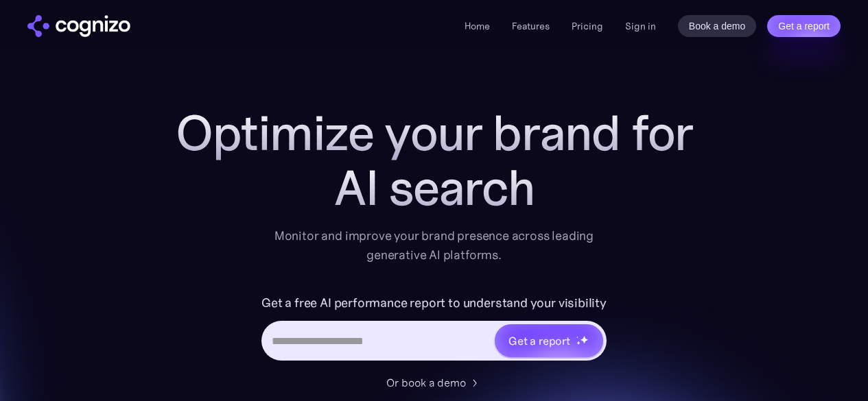  Describe the element at coordinates (434, 246) in the screenshot. I see `div: Monitor and improve your brand presence across leading generative AI platforms.` at that location.